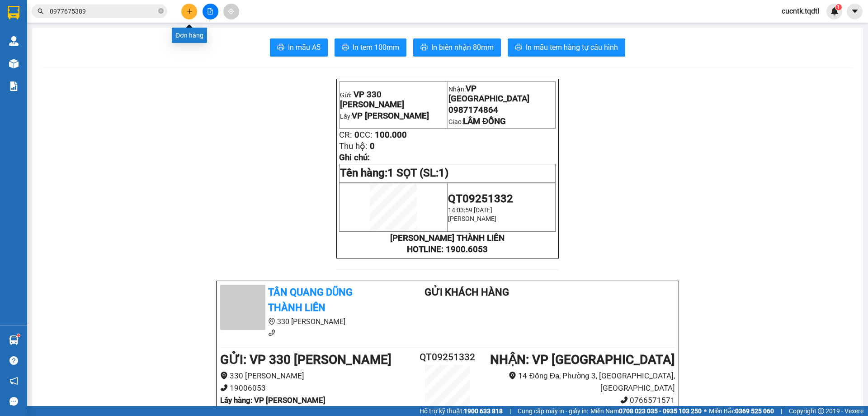 This screenshot has width=868, height=416. I want to click on span: aim, so click(231, 12).